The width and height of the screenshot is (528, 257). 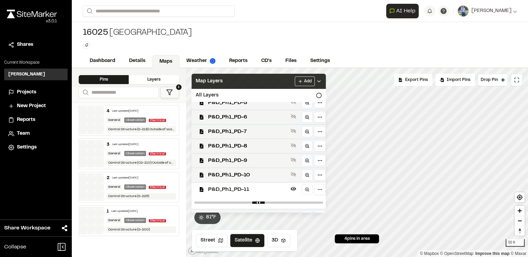 I want to click on span: P&D_Ph1_PD-5, so click(x=248, y=103).